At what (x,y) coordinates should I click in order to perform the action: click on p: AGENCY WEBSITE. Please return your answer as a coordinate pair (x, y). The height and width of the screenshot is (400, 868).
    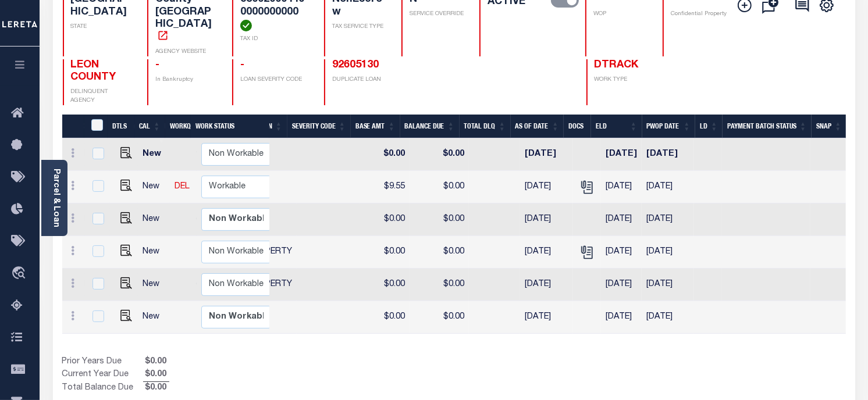
    Looking at the image, I should click on (187, 52).